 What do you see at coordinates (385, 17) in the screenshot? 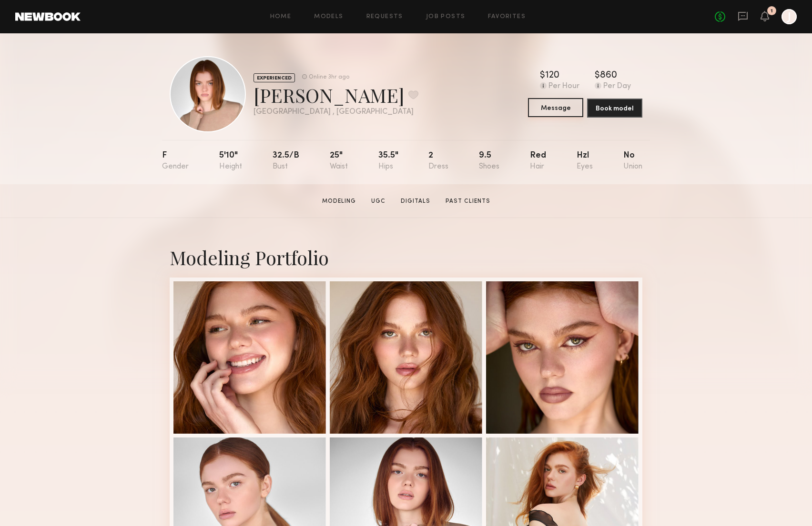
I see `a: Requests` at bounding box center [385, 17].